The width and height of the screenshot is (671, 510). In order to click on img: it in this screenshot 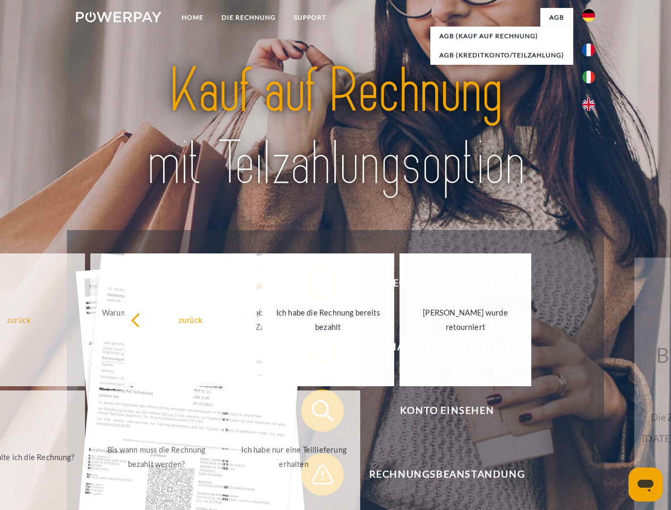, I will do `click(588, 77)`.